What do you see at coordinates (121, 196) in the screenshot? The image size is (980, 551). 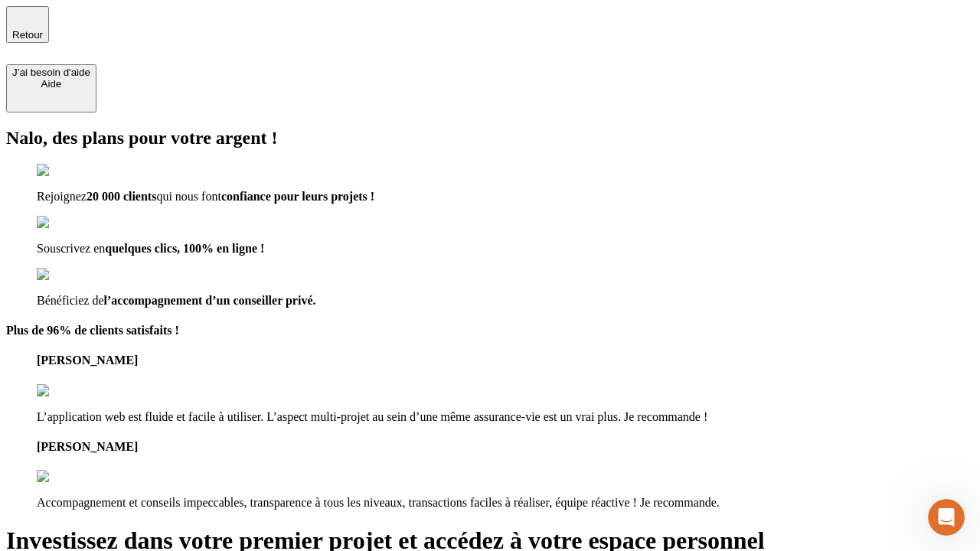 I see `span: 20 000 clients` at bounding box center [121, 196].